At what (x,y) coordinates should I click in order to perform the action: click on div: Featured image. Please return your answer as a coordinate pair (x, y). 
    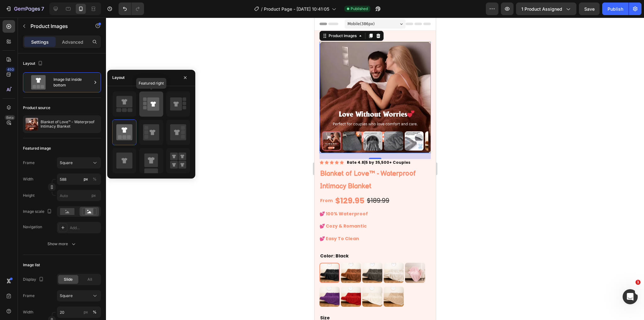
    Looking at the image, I should click on (37, 148).